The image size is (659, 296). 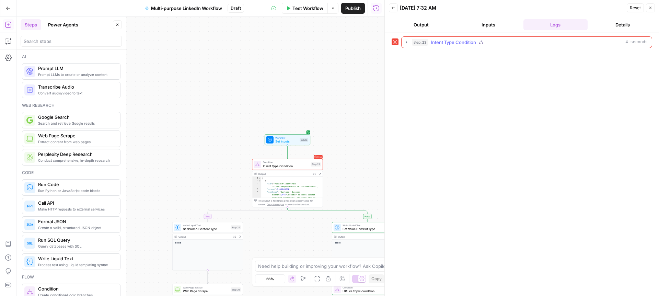 What do you see at coordinates (76, 246) in the screenshot?
I see `span: Query databases with SQL` at bounding box center [76, 246].